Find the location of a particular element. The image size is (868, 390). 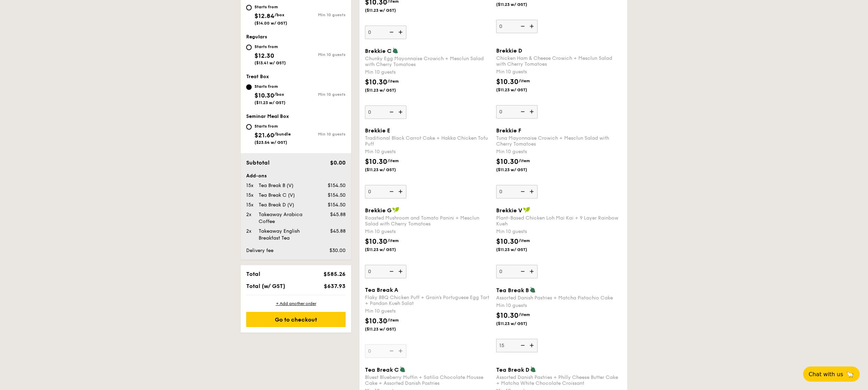

span: Brekkie D is located at coordinates (509, 50).